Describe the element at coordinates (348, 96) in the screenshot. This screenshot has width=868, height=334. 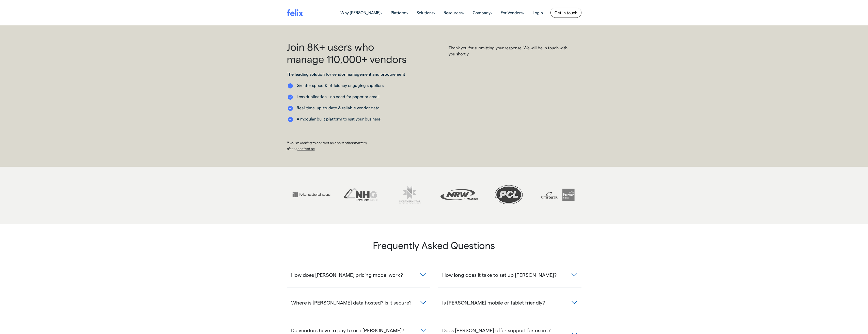
I see `li: Less duplication - no need for paper or email` at that location.